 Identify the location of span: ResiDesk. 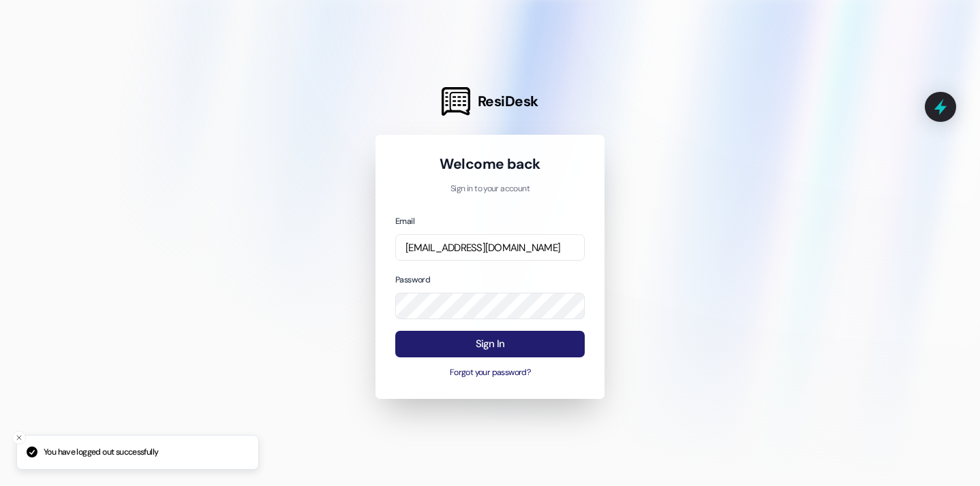
(508, 101).